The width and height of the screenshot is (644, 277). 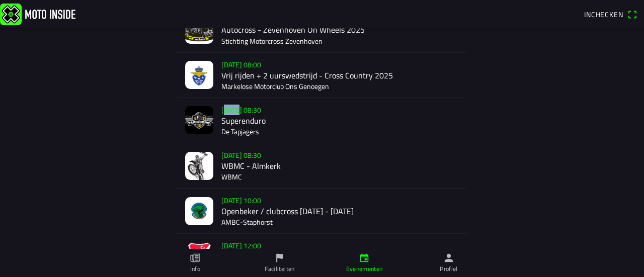 I want to click on ion-label: Info, so click(x=195, y=269).